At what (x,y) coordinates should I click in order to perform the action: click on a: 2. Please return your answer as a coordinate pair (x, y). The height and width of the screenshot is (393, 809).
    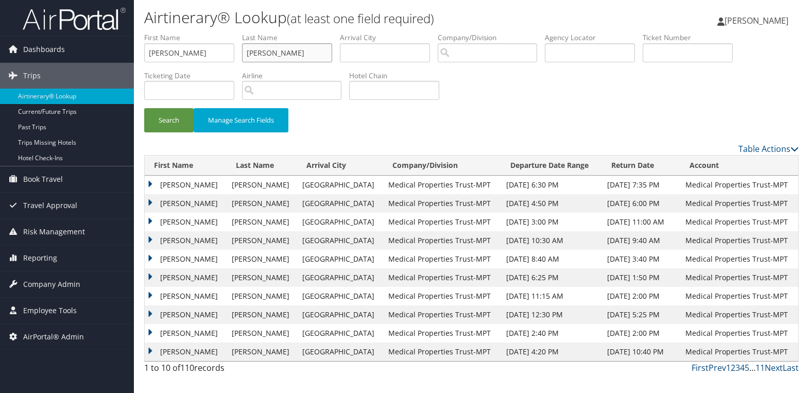
    Looking at the image, I should click on (732, 367).